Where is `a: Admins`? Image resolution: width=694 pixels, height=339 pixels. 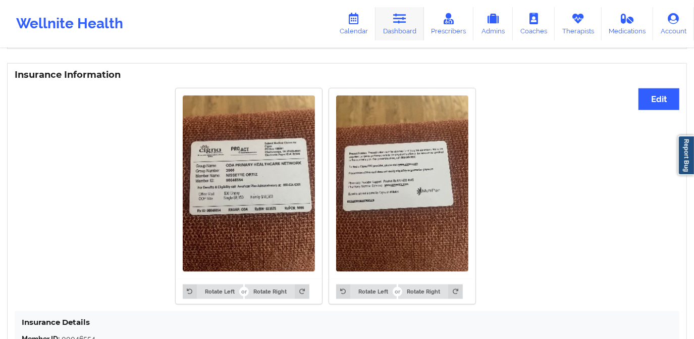
a: Admins is located at coordinates (493, 24).